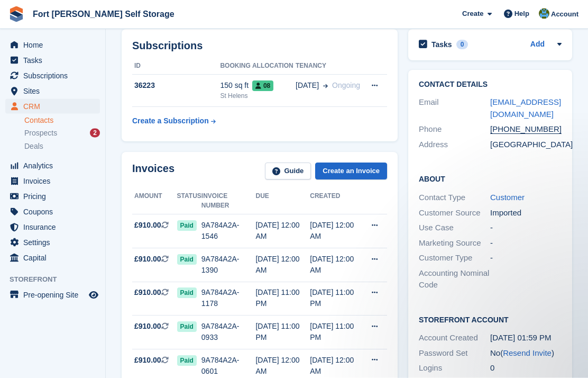 This screenshot has width=588, height=378. What do you see at coordinates (57, 279) in the screenshot?
I see `span: Storefront` at bounding box center [57, 279].